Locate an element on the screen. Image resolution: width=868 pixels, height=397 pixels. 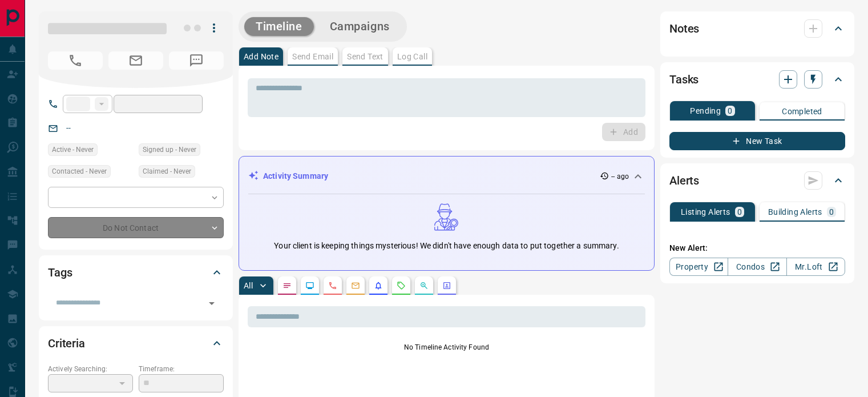
p: -- ago is located at coordinates (620, 177).